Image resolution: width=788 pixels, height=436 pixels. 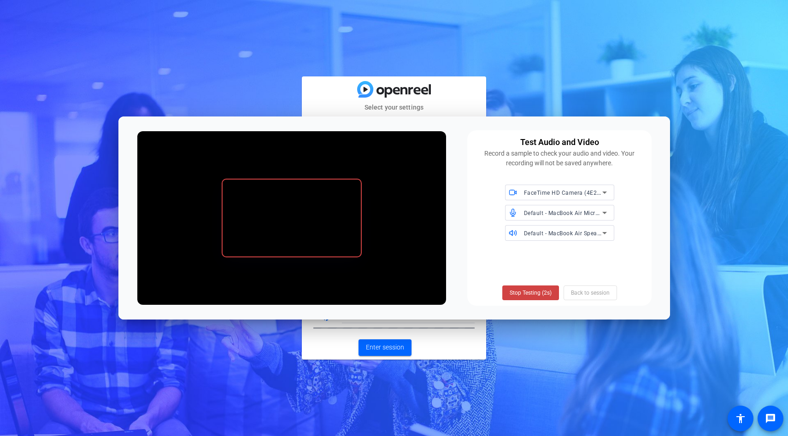 What do you see at coordinates (385, 347) in the screenshot?
I see `span: Enter session` at bounding box center [385, 347].